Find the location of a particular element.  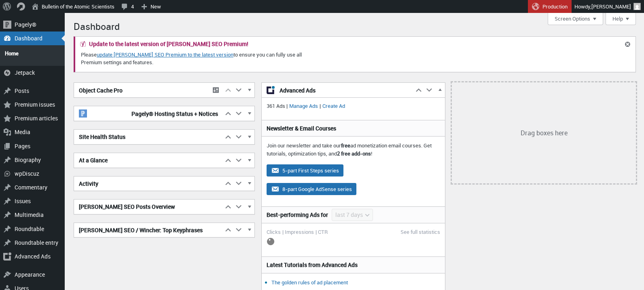

img: loading is located at coordinates (271, 242).